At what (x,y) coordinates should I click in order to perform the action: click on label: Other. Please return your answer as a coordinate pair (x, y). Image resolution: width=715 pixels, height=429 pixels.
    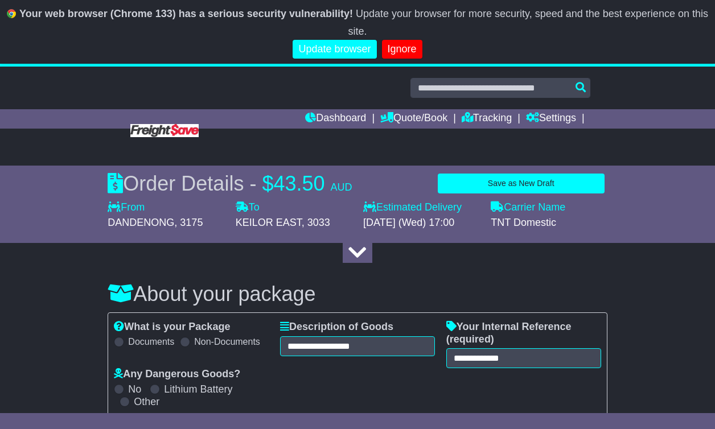
    Looking at the image, I should click on (146, 403).